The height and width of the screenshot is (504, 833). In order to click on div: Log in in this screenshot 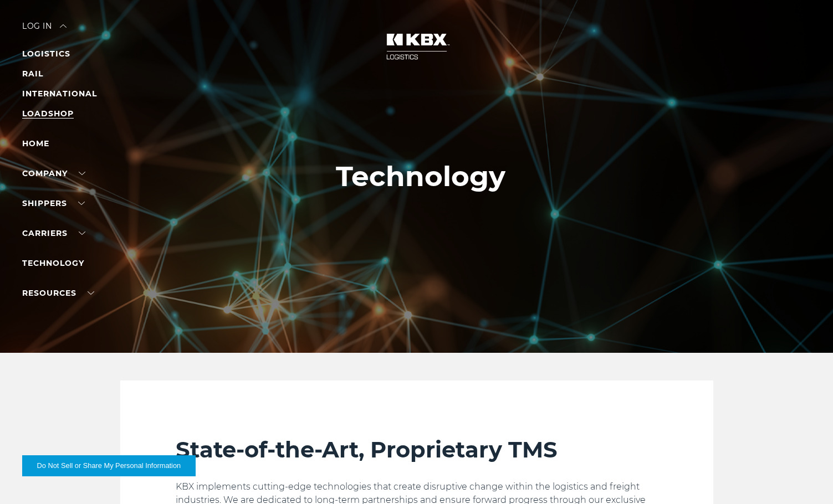, I will do `click(45, 30)`.